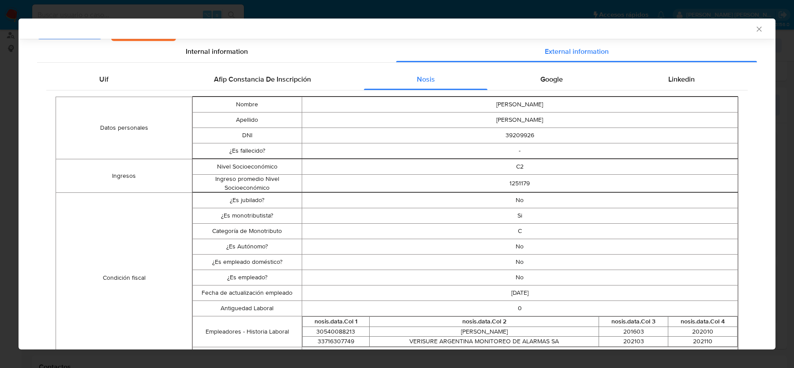 The height and width of the screenshot is (368, 794). I want to click on td: ¿Es monotributista?, so click(247, 216).